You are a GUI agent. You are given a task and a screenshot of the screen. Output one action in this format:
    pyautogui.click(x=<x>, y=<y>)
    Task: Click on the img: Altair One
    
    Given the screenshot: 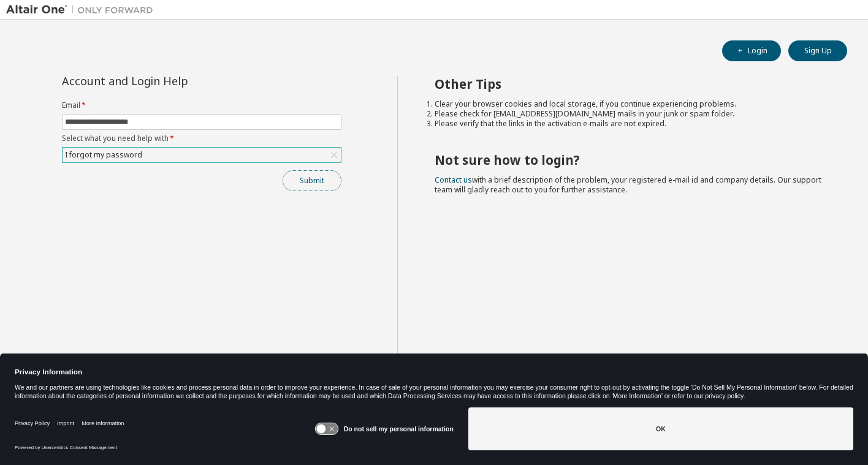 What is the action you would take?
    pyautogui.click(x=83, y=10)
    